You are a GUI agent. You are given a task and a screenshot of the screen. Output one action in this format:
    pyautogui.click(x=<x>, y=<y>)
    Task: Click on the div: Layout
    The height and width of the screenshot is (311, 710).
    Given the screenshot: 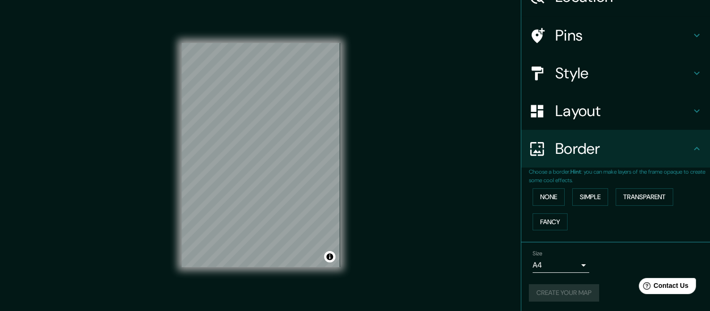 What is the action you would take?
    pyautogui.click(x=616, y=111)
    